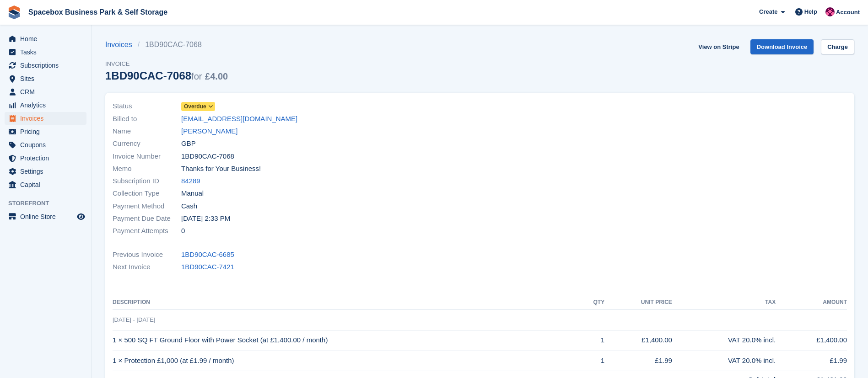 This screenshot has height=378, width=868. I want to click on span: Online Store, so click(48, 217).